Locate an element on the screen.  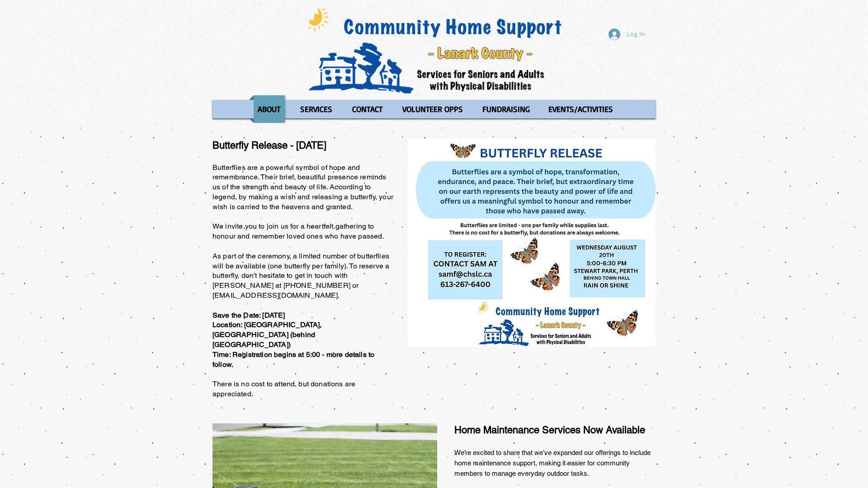
a: VOLUNTEER OPPS is located at coordinates (432, 109).